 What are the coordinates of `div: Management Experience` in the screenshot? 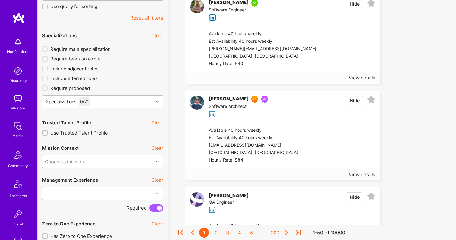 It's located at (70, 180).